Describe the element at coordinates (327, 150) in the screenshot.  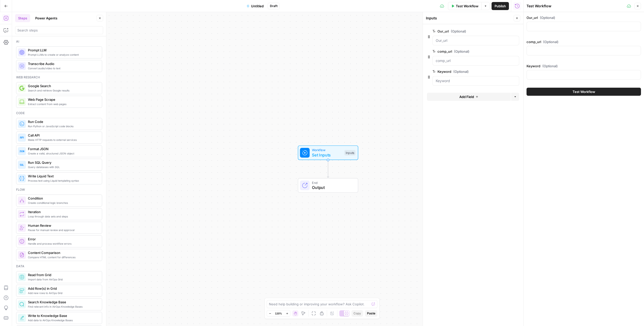
I see `span: Workflow` at that location.